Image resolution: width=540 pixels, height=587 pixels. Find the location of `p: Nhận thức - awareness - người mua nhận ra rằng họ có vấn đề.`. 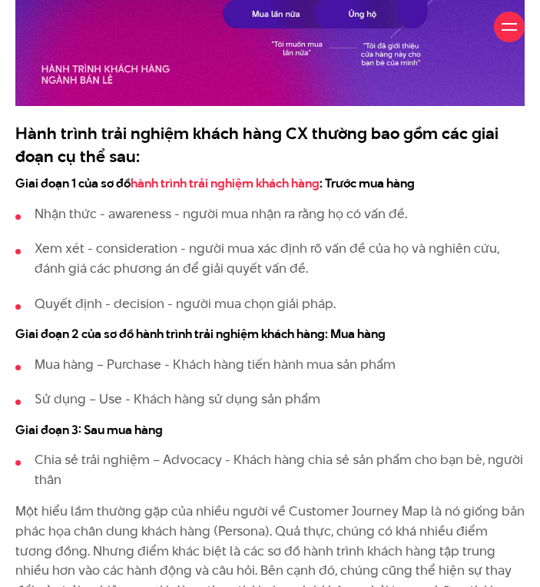

p: Nhận thức - awareness - người mua nhận ra rằng họ có vấn đề. is located at coordinates (280, 214).